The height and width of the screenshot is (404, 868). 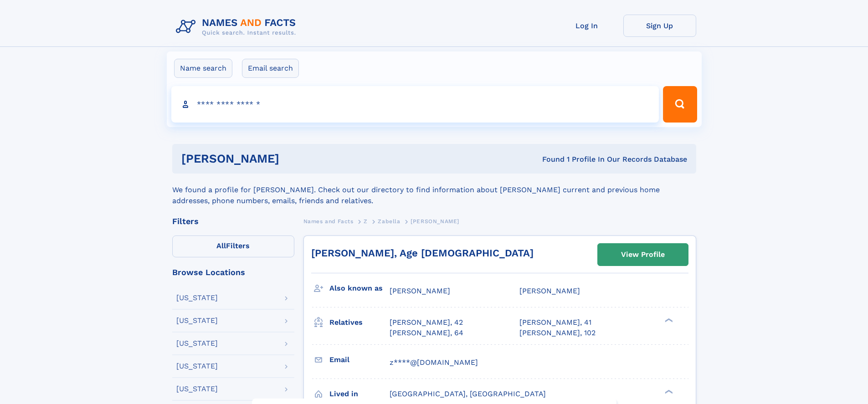 I want to click on label: Email search, so click(x=270, y=68).